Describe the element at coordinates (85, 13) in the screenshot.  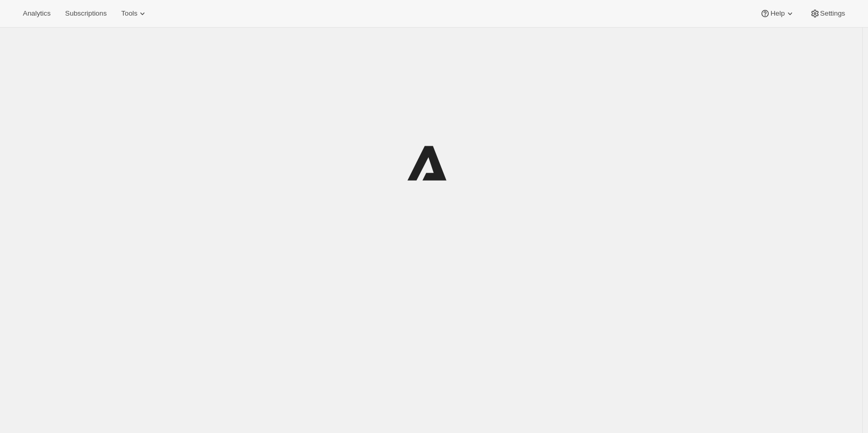
I see `span: Subscriptions` at that location.